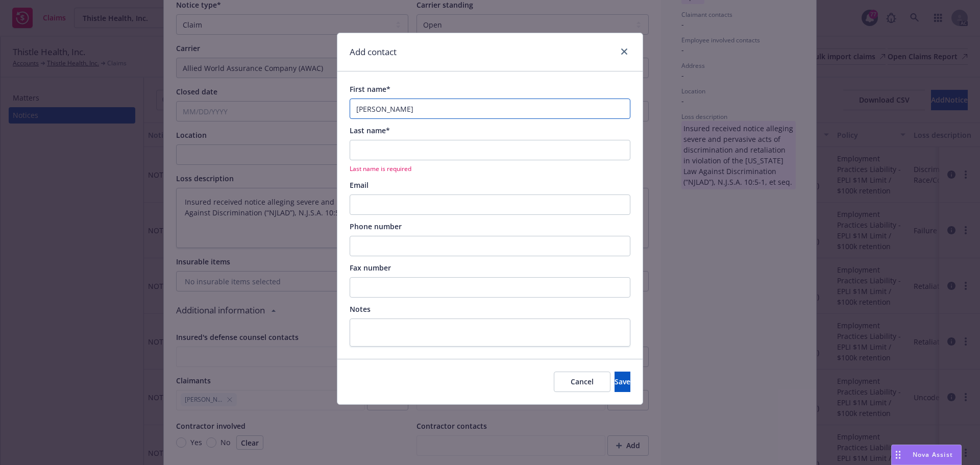 The width and height of the screenshot is (980, 465). What do you see at coordinates (582, 381) in the screenshot?
I see `span: Cancel` at bounding box center [582, 381].